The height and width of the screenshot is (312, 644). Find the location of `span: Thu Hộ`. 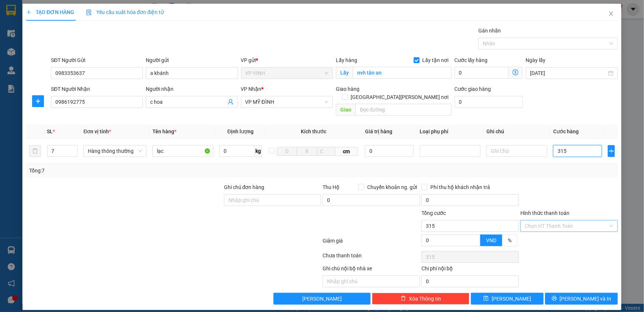

span: Thu Hộ is located at coordinates (331, 187).